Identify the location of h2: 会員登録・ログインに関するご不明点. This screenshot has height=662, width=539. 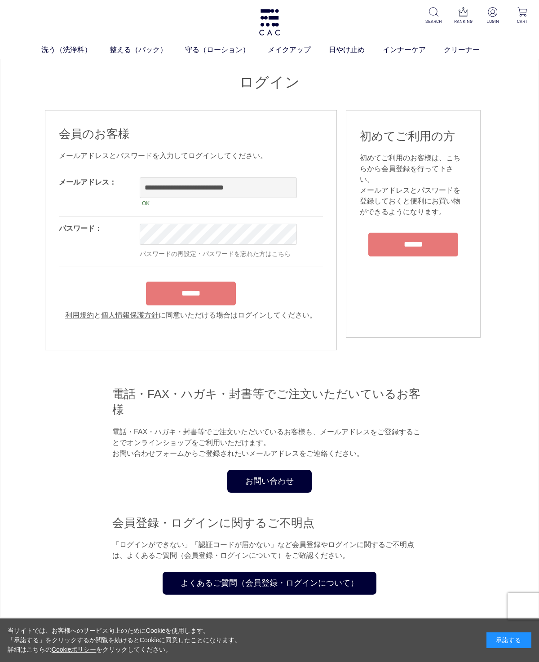
(269, 523).